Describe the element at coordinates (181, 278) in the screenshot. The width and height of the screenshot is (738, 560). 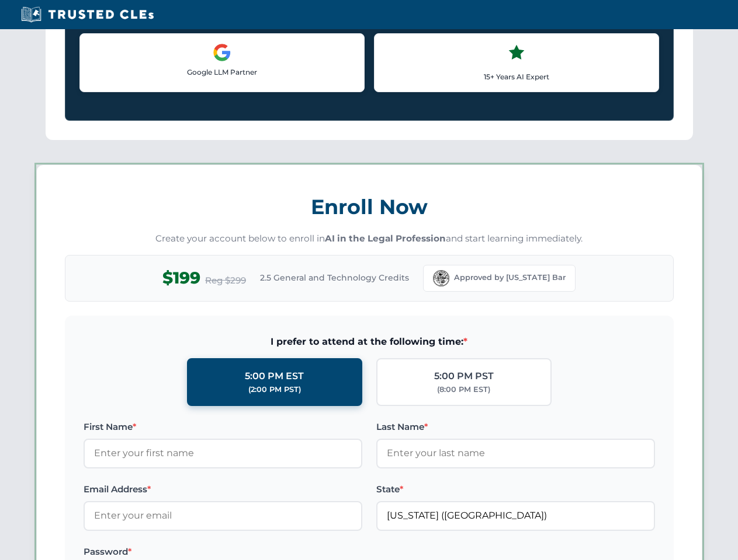
I see `span: $199` at that location.